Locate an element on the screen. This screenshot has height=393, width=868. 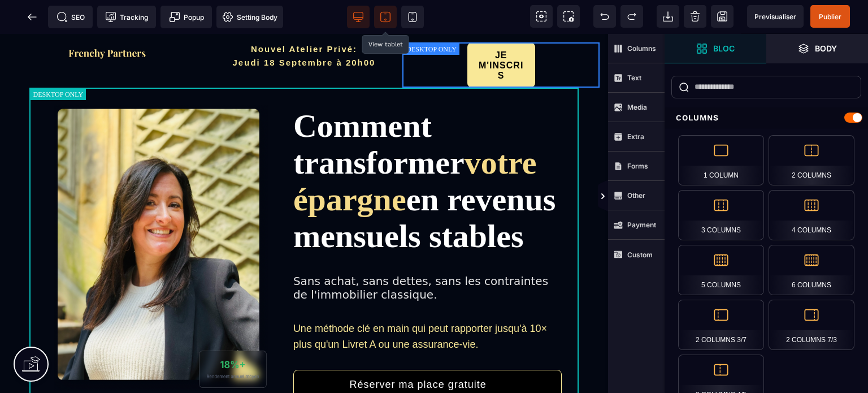
strong: Bloc is located at coordinates (724, 48).